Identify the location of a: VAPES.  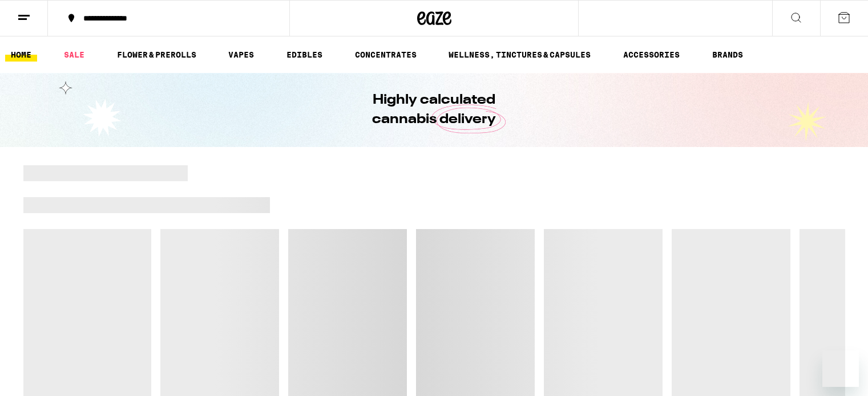
(241, 55).